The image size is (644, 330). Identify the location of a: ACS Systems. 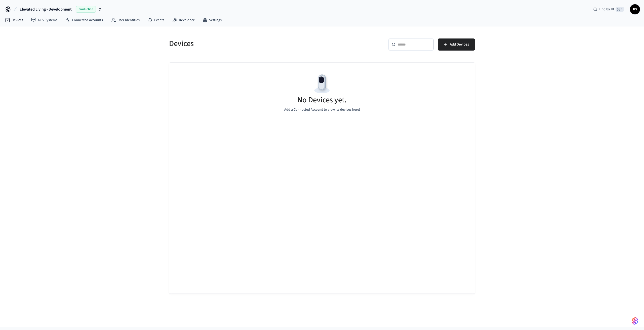
(44, 20).